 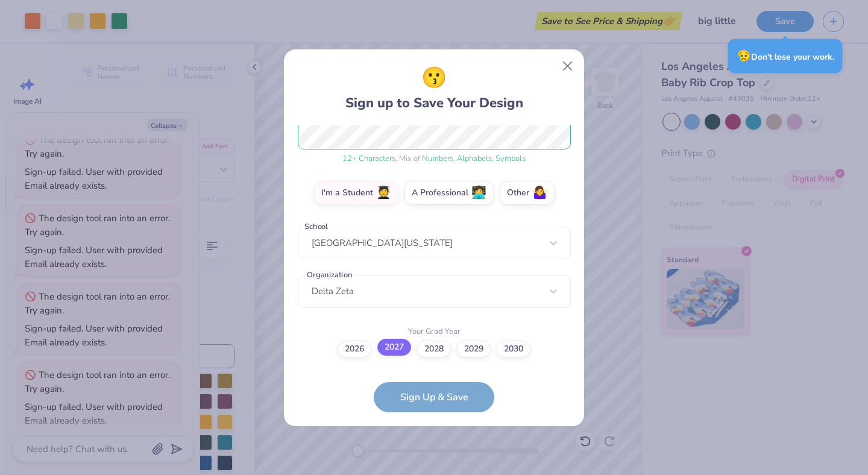 I want to click on label: 2026, so click(x=354, y=349).